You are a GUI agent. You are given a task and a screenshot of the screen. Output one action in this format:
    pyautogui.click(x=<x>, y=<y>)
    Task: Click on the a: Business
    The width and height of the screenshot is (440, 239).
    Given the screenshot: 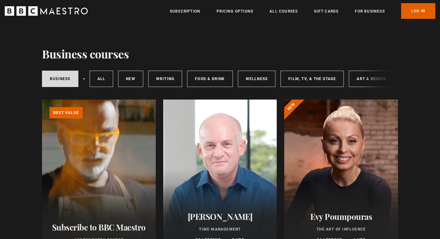 What is the action you would take?
    pyautogui.click(x=60, y=79)
    